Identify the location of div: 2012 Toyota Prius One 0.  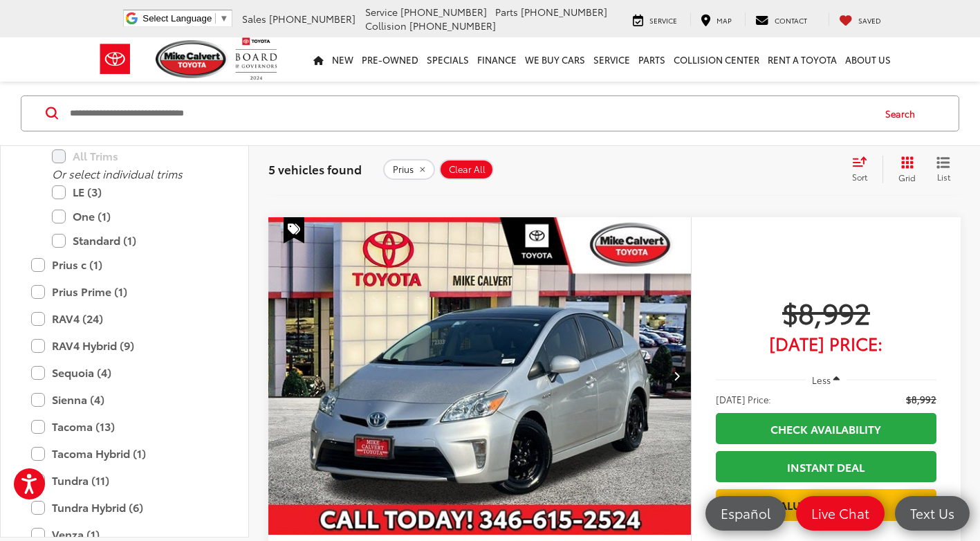
(480, 375).